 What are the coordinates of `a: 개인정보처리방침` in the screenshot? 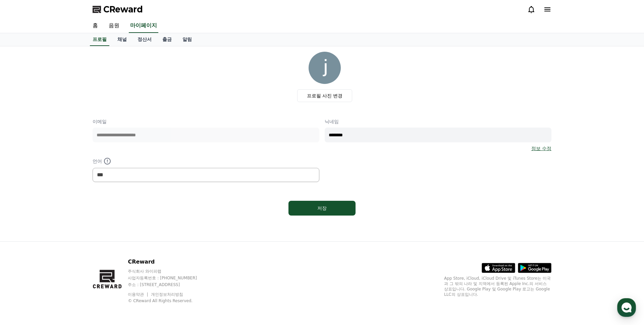 It's located at (167, 294).